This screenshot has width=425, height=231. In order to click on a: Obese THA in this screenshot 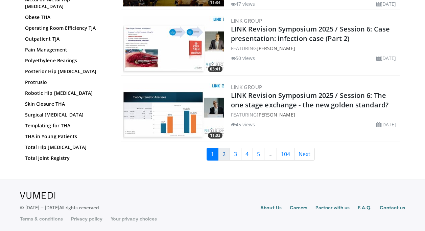, I will do `click(66, 17)`.